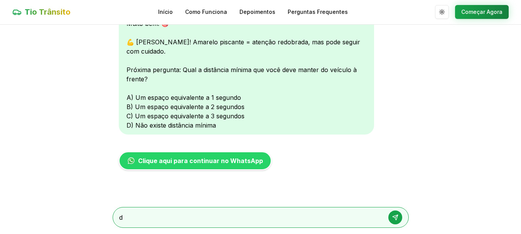 The image size is (521, 234). Describe the element at coordinates (47, 12) in the screenshot. I see `span: Tio Trânsito` at that location.